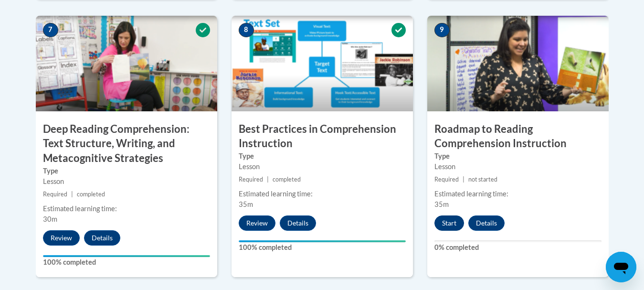 Image resolution: width=644 pixels, height=290 pixels. I want to click on h3: Deep Reading Comprehension: Text Structure, Writing, and Metacognitive Strategies, so click(126, 144).